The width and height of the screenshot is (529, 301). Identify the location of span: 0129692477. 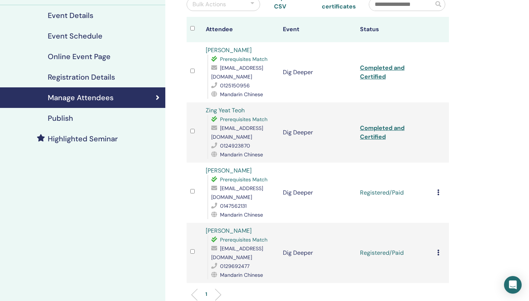
(235, 266).